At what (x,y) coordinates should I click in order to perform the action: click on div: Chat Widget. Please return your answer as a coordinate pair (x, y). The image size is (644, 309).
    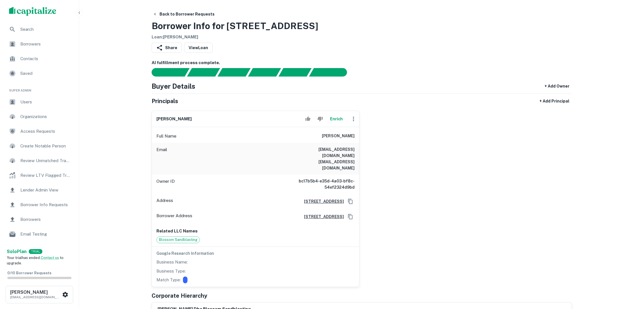
    Looking at the image, I should click on (630, 277).